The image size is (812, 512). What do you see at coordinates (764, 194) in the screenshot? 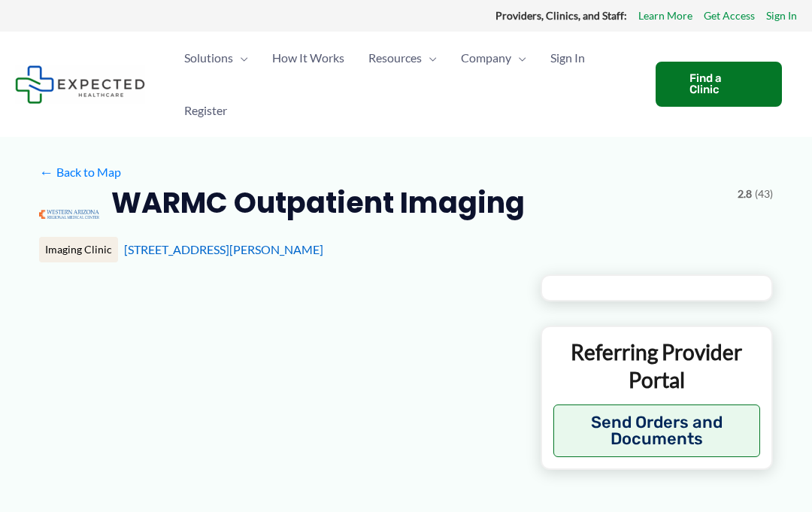
I see `span: (43)` at bounding box center [764, 194].